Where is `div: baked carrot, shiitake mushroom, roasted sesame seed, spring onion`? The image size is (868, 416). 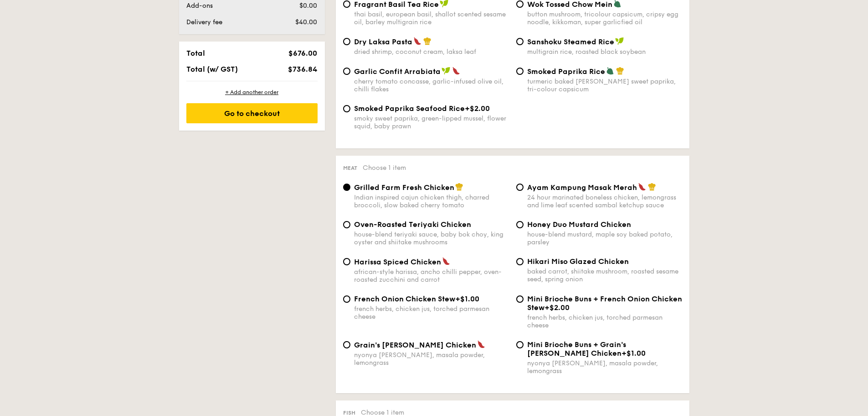 div: baked carrot, shiitake mushroom, roasted sesame seed, spring onion is located at coordinates (604, 275).